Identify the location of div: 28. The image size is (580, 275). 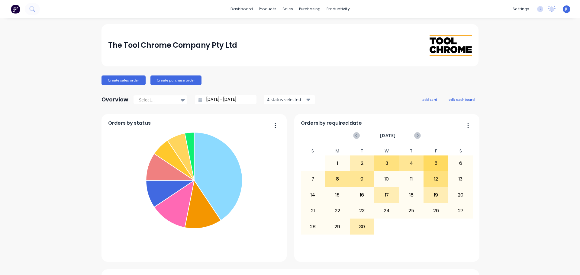
(313, 227).